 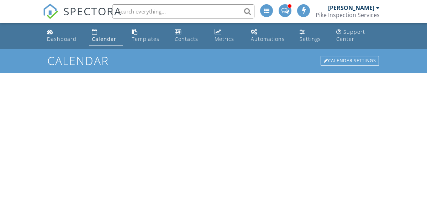 What do you see at coordinates (93, 11) in the screenshot?
I see `span: SPECTORA` at bounding box center [93, 11].